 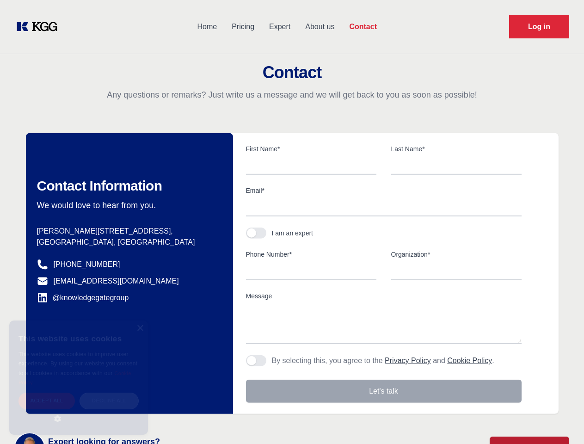 I want to click on a: Privacy Policy, so click(x=408, y=360).